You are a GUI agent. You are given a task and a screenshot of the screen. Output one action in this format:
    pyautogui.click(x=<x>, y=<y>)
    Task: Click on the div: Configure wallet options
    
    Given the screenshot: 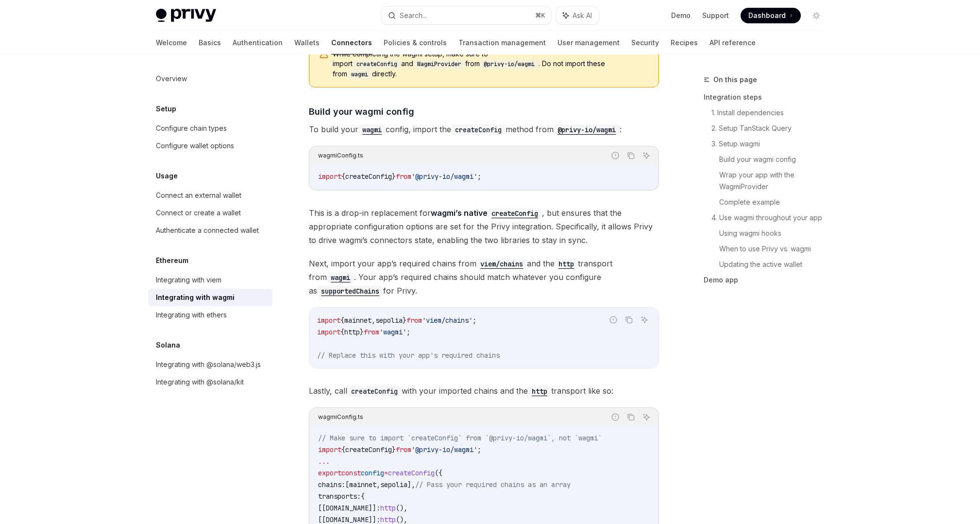 What is the action you would take?
    pyautogui.click(x=195, y=146)
    